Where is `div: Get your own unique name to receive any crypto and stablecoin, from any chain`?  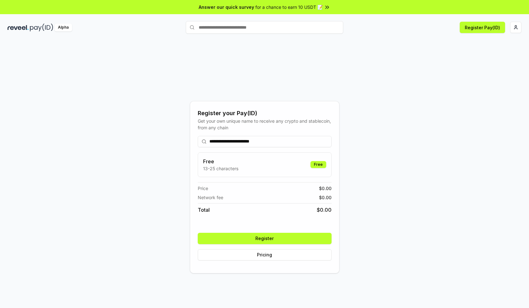 div: Get your own unique name to receive any crypto and stablecoin, from any chain is located at coordinates (264, 124).